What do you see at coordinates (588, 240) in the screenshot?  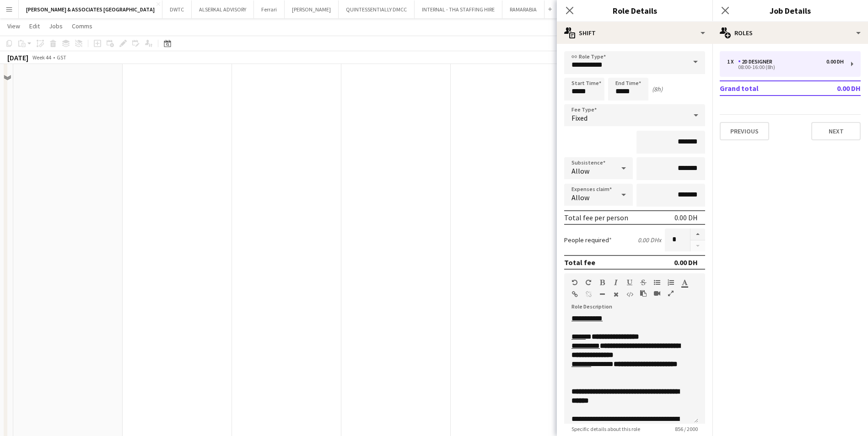 I see `label: People required` at bounding box center [588, 240].